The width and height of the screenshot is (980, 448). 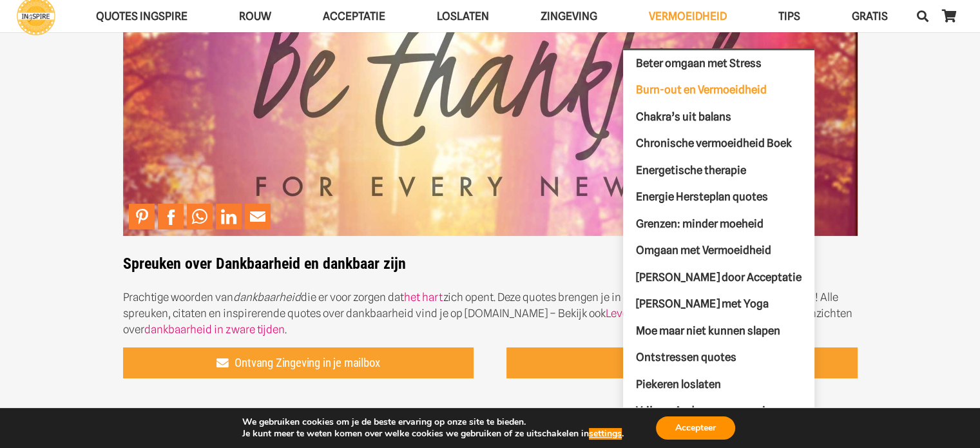 What do you see at coordinates (719, 171) in the screenshot?
I see `a: Energetische therapie` at bounding box center [719, 171].